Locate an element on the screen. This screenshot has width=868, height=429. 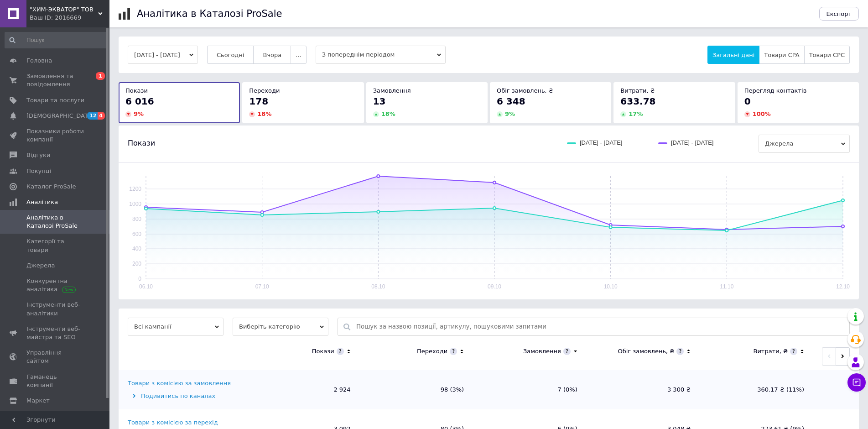
text: 0 is located at coordinates (140, 279).